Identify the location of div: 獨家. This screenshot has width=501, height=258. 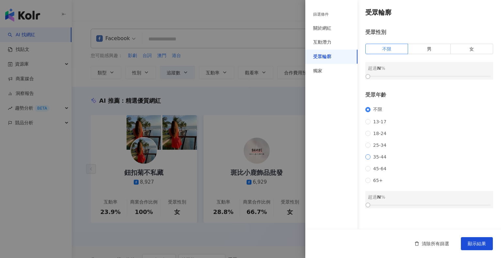
(318, 71).